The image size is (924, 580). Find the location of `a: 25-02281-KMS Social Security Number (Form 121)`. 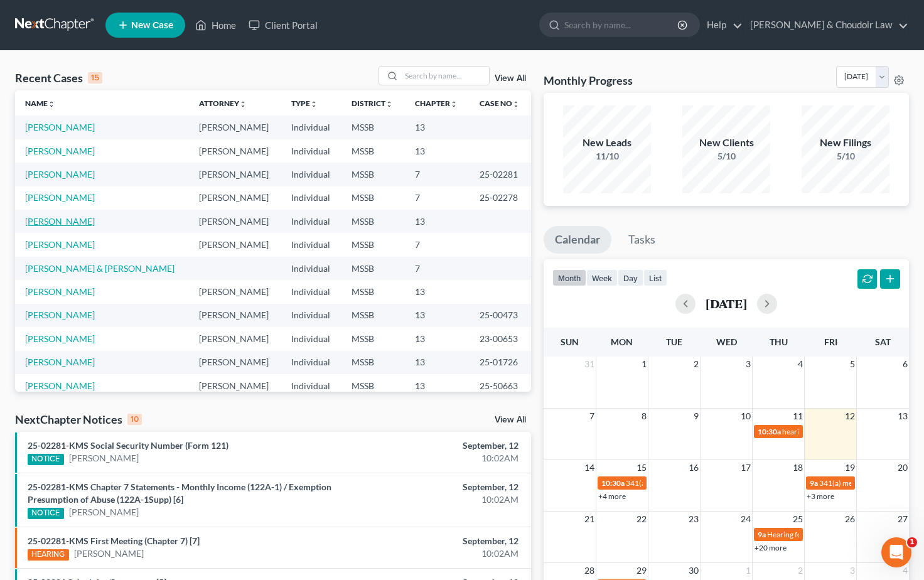

a: 25-02281-KMS Social Security Number (Form 121) is located at coordinates (128, 445).